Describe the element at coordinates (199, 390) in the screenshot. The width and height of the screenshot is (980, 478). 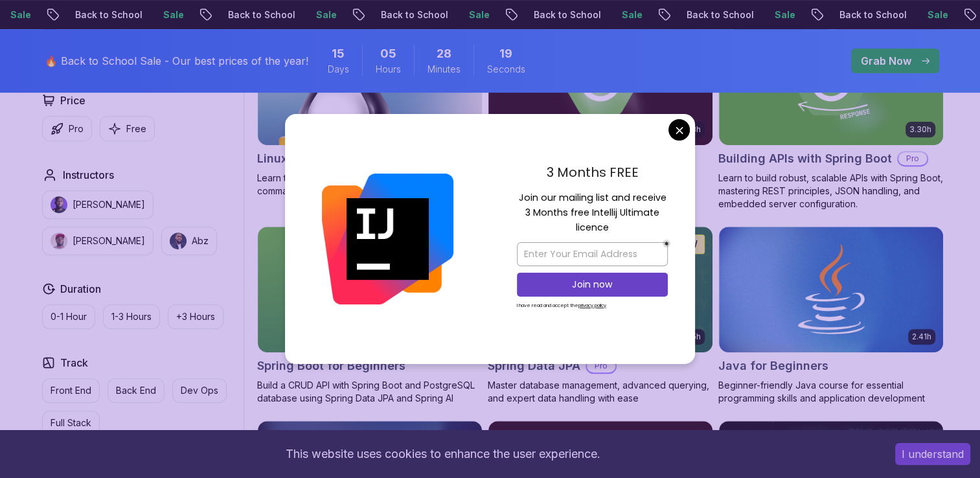
I see `p: Dev Ops` at that location.